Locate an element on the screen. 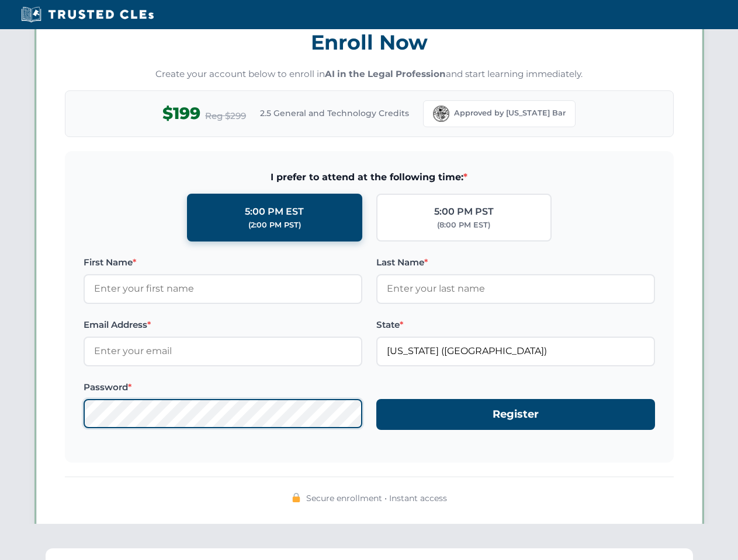 The height and width of the screenshot is (560, 738). label: Password is located at coordinates (222, 388).